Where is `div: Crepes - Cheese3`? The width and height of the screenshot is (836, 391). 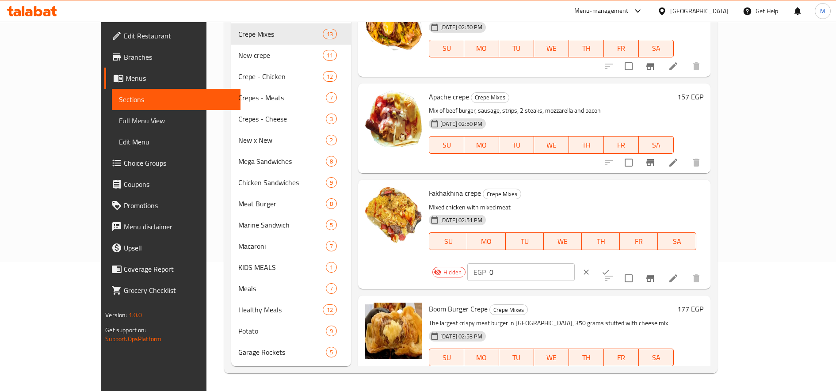
div: Crepes - Cheese3 is located at coordinates (291, 119).